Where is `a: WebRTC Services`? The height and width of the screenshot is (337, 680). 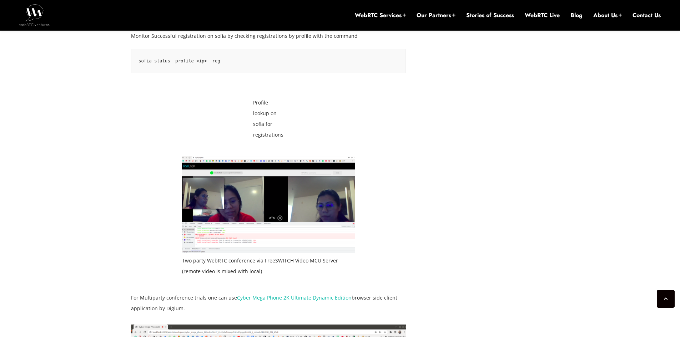 a: WebRTC Services is located at coordinates (380, 15).